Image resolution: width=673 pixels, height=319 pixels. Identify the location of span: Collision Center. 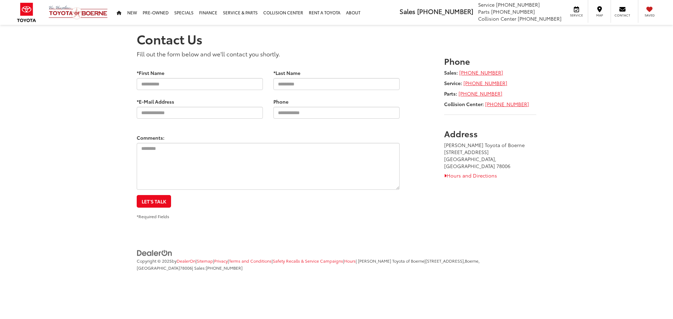
(497, 19).